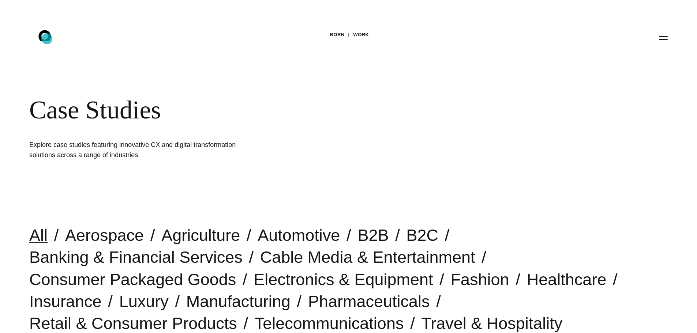 The height and width of the screenshot is (333, 697). What do you see at coordinates (238, 301) in the screenshot?
I see `a: Manufacturing` at bounding box center [238, 301].